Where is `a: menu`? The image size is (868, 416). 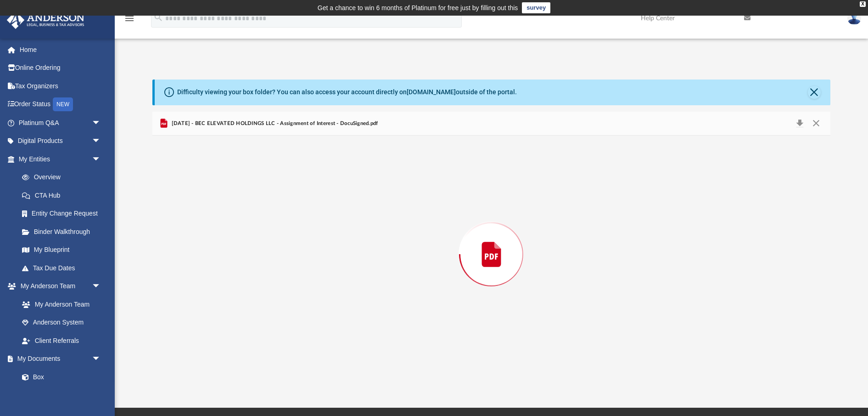 a: menu is located at coordinates (130, 21).